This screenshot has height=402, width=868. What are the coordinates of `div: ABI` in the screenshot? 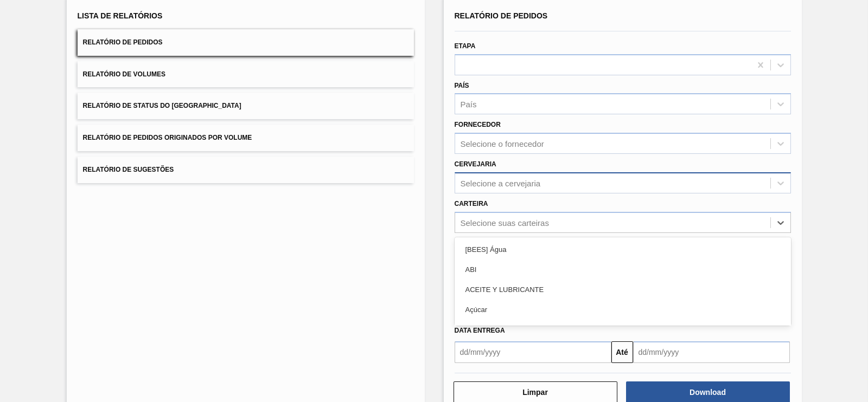 It's located at (623, 270).